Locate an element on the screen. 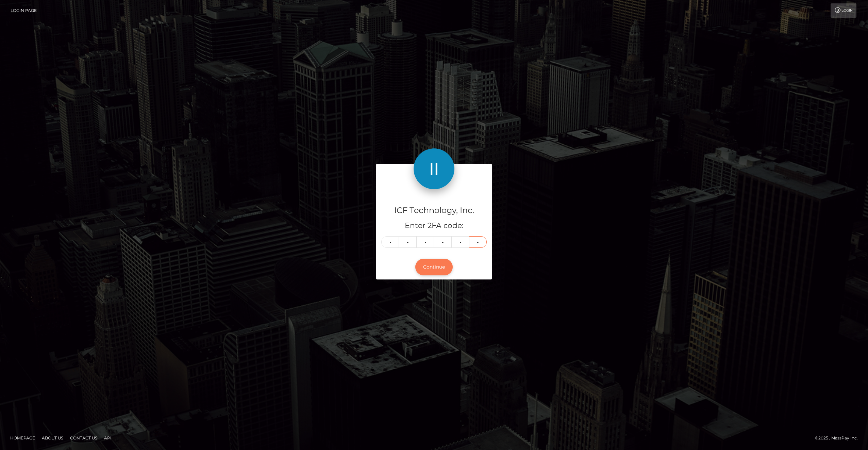 The height and width of the screenshot is (450, 868). a: About Us is located at coordinates (52, 437).